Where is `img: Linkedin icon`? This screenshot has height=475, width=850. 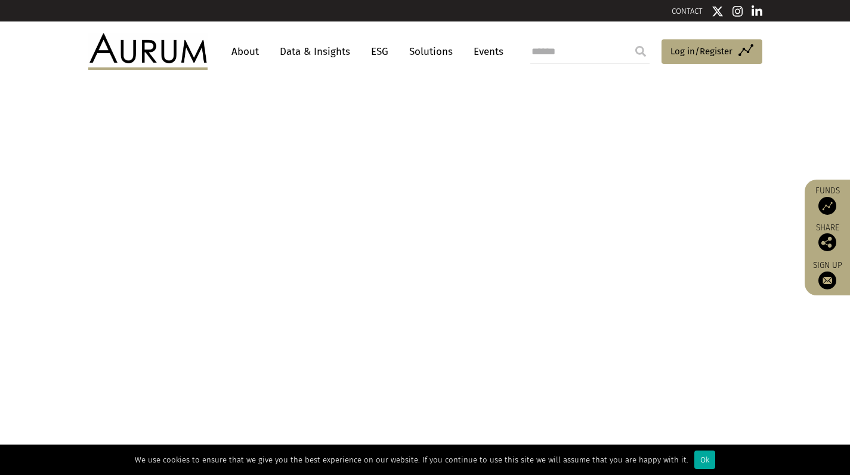
img: Linkedin icon is located at coordinates (757, 11).